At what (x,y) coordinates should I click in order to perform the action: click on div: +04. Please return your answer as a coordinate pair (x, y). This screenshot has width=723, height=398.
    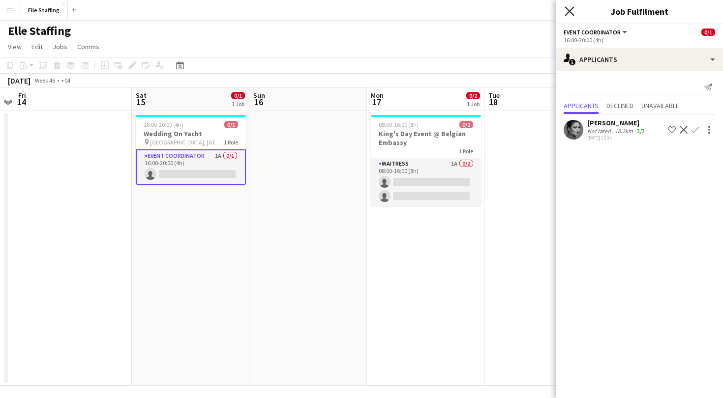
    Looking at the image, I should click on (65, 80).